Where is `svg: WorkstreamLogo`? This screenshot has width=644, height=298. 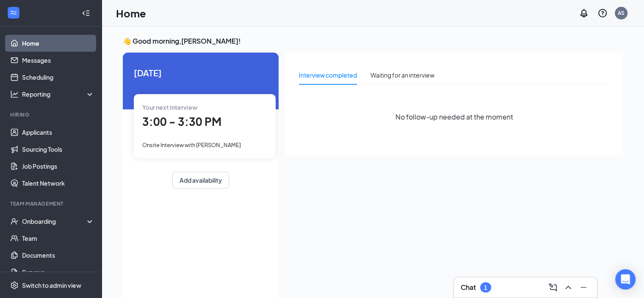
svg: WorkstreamLogo is located at coordinates (13, 13).